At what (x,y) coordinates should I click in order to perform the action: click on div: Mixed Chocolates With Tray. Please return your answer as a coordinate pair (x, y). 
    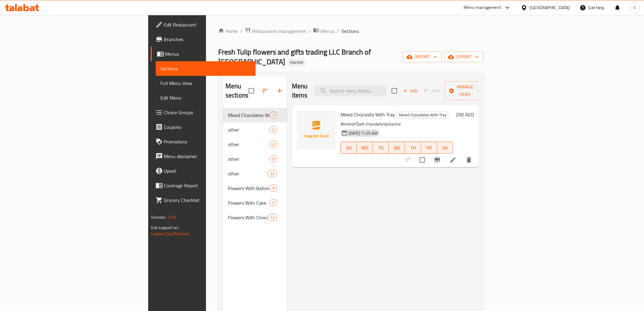
    Looking at the image, I should click on (249, 115).